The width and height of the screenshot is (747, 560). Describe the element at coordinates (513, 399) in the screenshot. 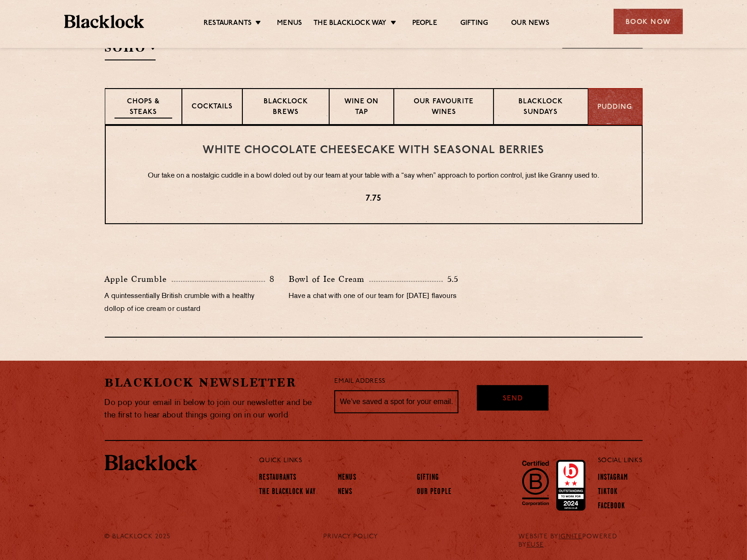

I see `span: Send` at that location.